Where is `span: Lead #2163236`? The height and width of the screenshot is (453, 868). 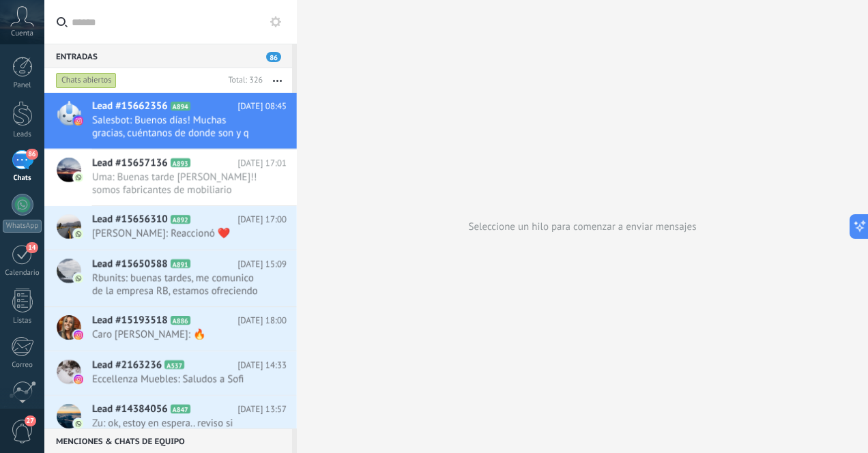 span: Lead #2163236 is located at coordinates (127, 365).